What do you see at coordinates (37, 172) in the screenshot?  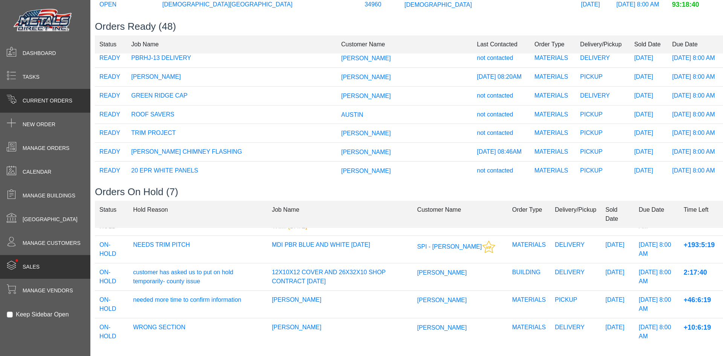 I see `span: Calendar` at bounding box center [37, 172].